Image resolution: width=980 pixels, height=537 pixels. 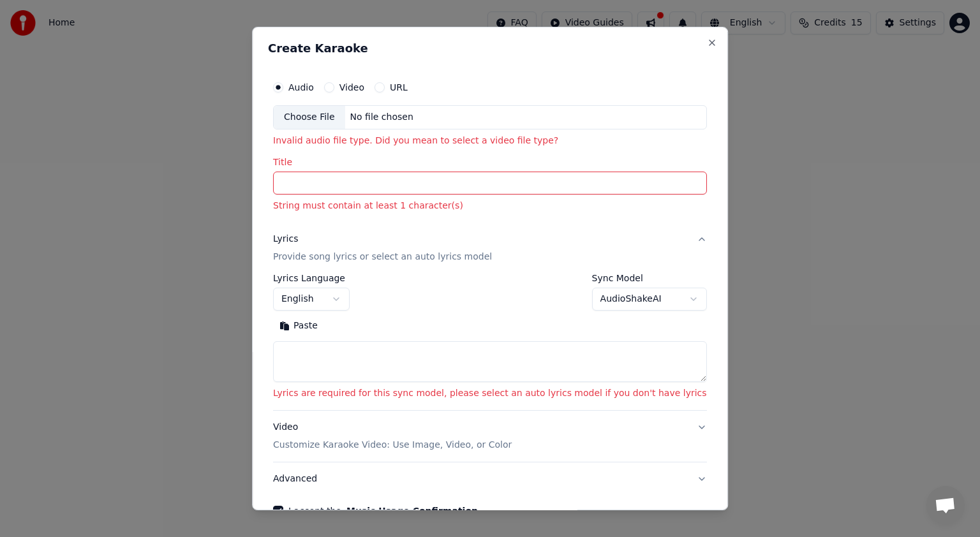 I want to click on label: Video, so click(x=351, y=87).